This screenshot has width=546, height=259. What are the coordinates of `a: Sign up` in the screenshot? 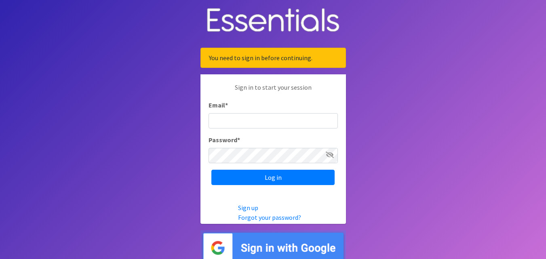 It's located at (248, 208).